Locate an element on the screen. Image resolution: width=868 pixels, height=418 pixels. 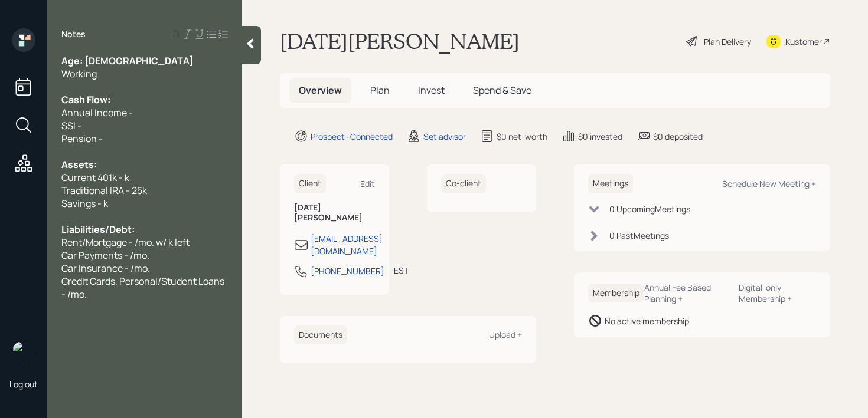
div: No active membership is located at coordinates (646, 321).